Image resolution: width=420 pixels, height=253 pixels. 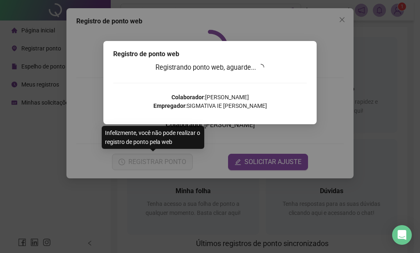 I want to click on span: loading, so click(x=261, y=67).